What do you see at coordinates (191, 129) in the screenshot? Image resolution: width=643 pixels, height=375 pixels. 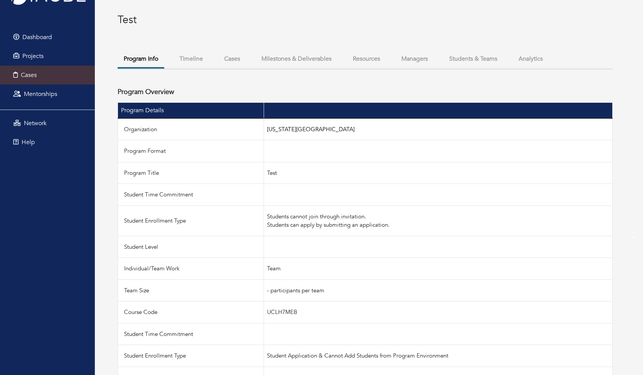 I see `td: Organization` at bounding box center [191, 129].